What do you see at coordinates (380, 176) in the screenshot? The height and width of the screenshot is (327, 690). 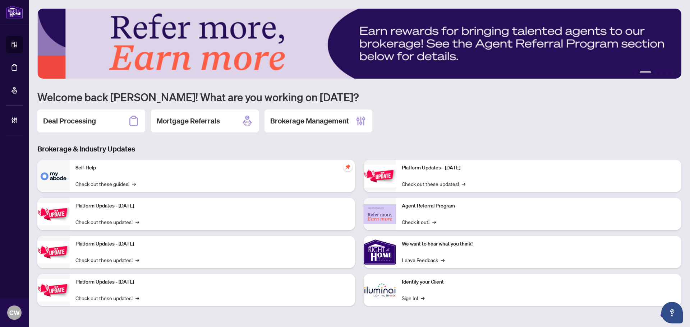 I see `img: Platform Updates - June 23, 2025` at bounding box center [380, 176].